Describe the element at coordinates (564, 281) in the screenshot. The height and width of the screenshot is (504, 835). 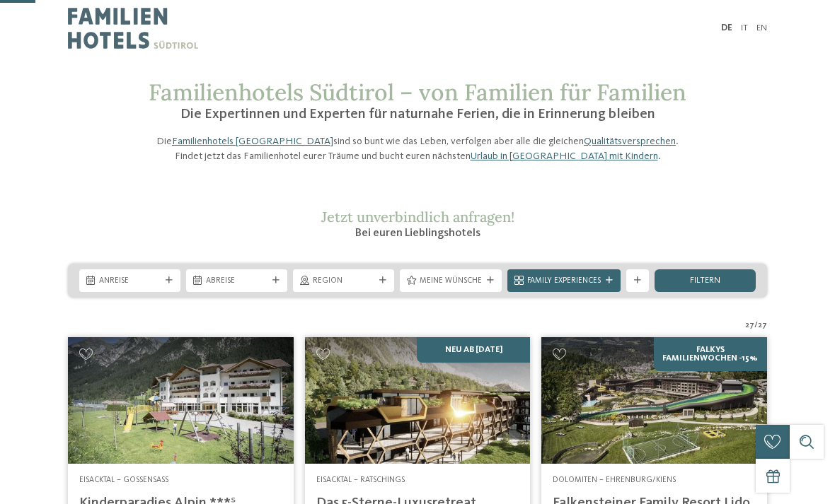
I see `span: Family Experiences` at that location.